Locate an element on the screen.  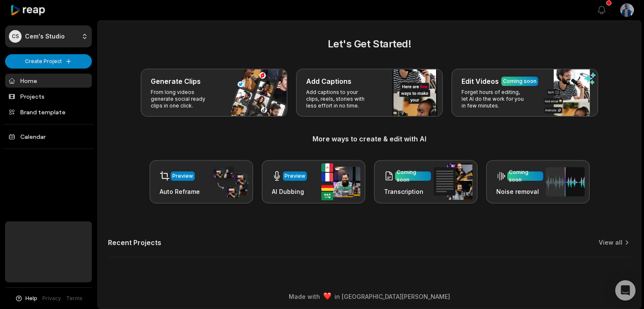
h3: Transcription is located at coordinates (407, 191).